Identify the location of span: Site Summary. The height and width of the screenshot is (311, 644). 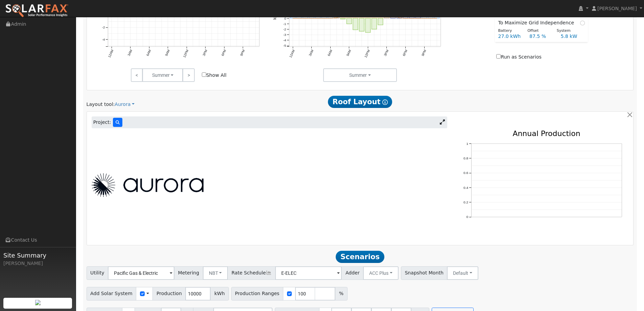
(38, 255).